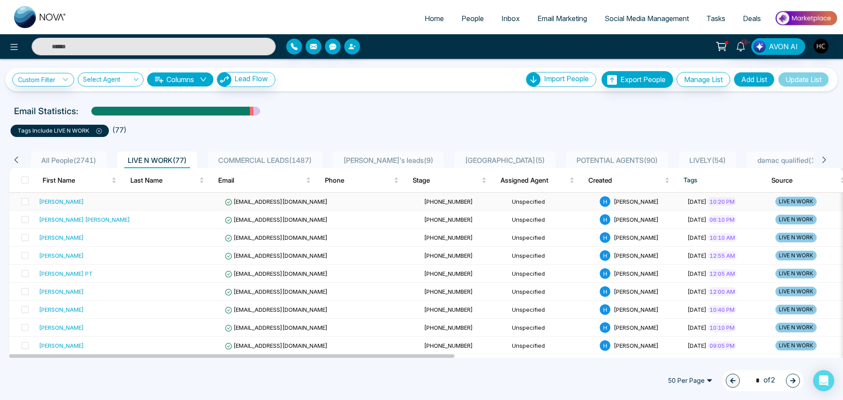 The image size is (843, 400). I want to click on span: Export People, so click(642, 79).